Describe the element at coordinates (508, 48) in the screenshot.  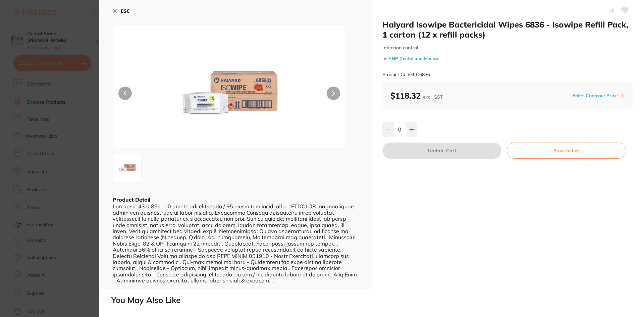
I see `small: infection control` at that location.